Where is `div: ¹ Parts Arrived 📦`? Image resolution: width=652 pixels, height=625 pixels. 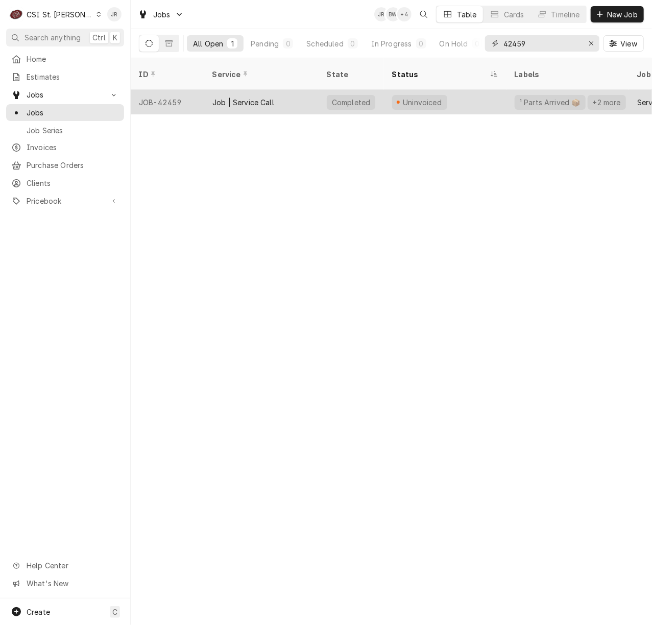 div: ¹ Parts Arrived 📦 is located at coordinates (550, 102).